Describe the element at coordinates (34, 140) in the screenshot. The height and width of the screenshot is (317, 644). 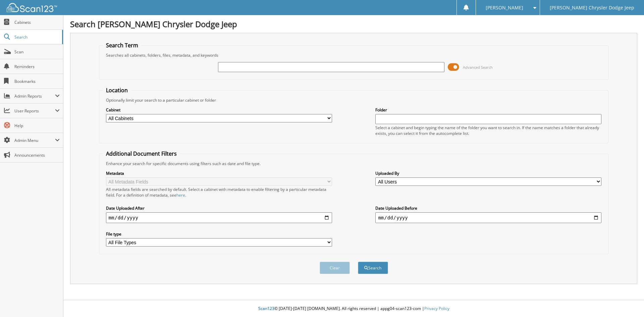
I see `span: Admin Menu` at that location.